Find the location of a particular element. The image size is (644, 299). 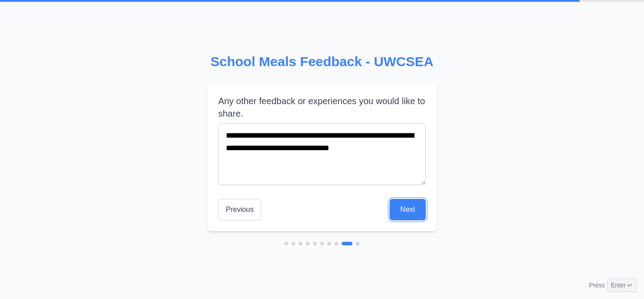

h2: School Meals Feedback - UWCSEA is located at coordinates (322, 62).